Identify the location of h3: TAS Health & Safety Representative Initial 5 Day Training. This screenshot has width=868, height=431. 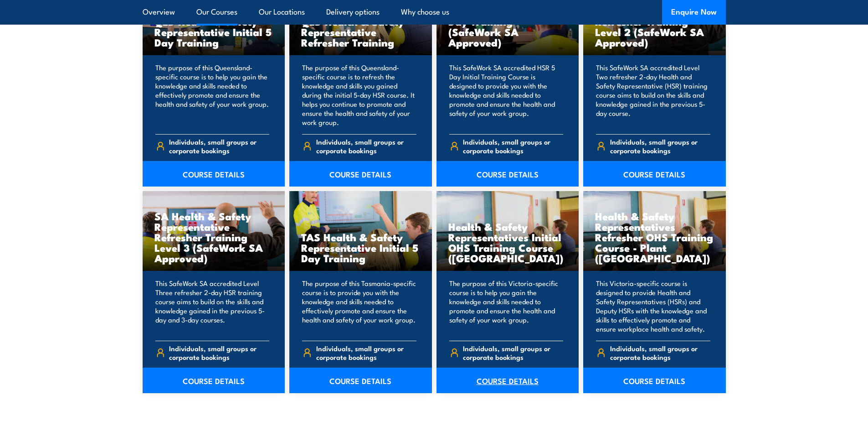
(360, 247).